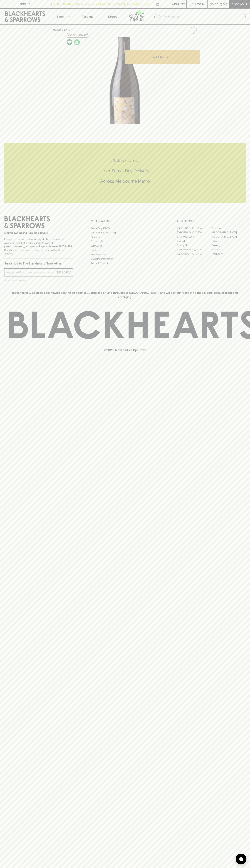 This screenshot has width=250, height=868. I want to click on a: FAQ's, so click(125, 251).